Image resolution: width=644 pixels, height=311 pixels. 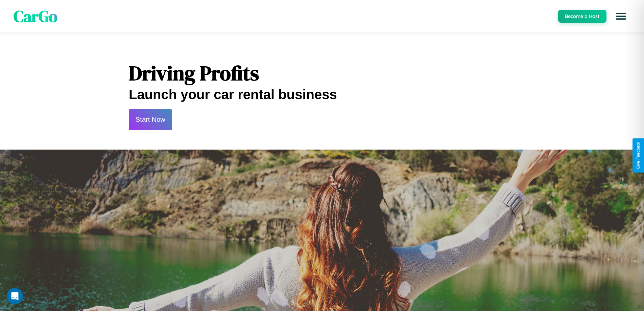 I want to click on button: Start Now, so click(x=151, y=119).